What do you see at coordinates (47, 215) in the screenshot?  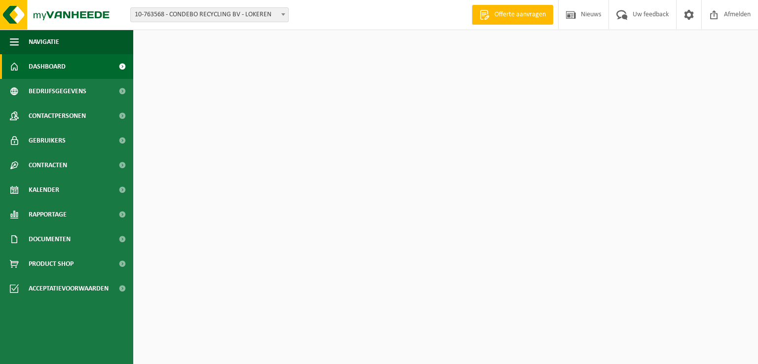 I see `span: Rapportage` at bounding box center [47, 215].